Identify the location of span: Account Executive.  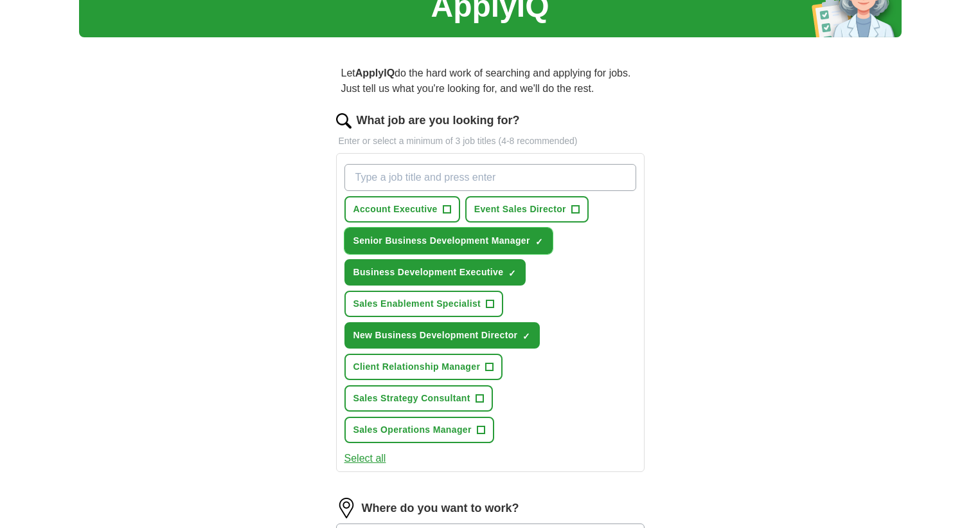
(395, 209).